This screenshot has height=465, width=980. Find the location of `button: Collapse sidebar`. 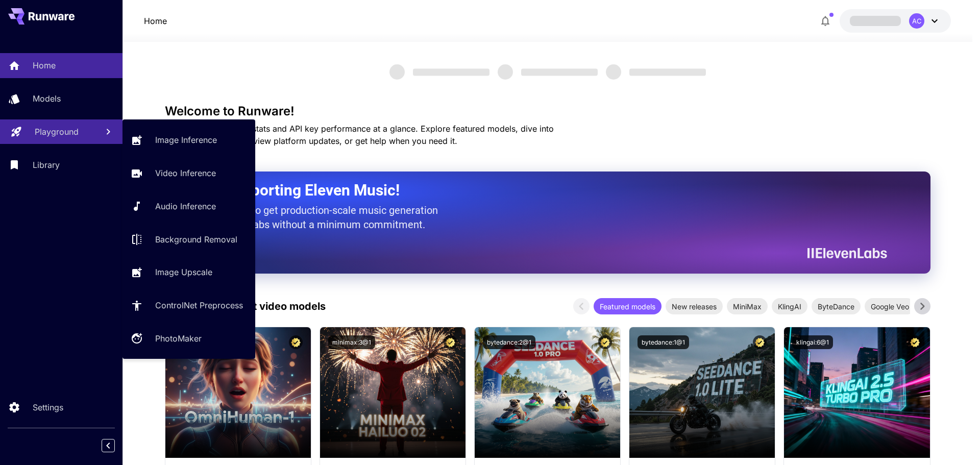

button: Collapse sidebar is located at coordinates (108, 445).